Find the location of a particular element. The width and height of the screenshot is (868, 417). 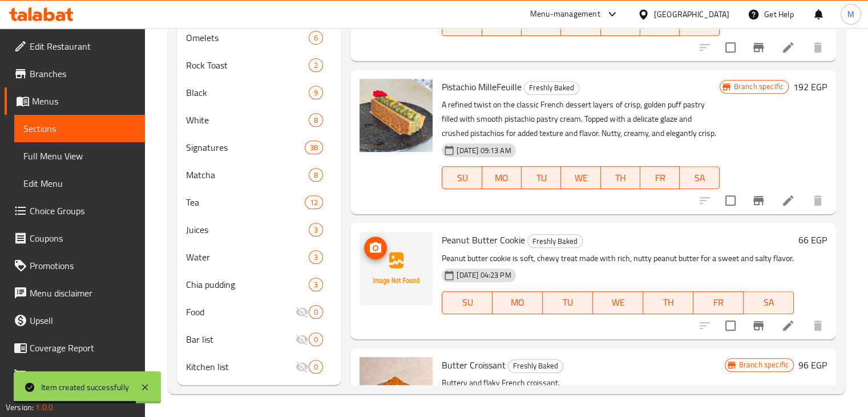

div: Signatures is located at coordinates (245, 148).